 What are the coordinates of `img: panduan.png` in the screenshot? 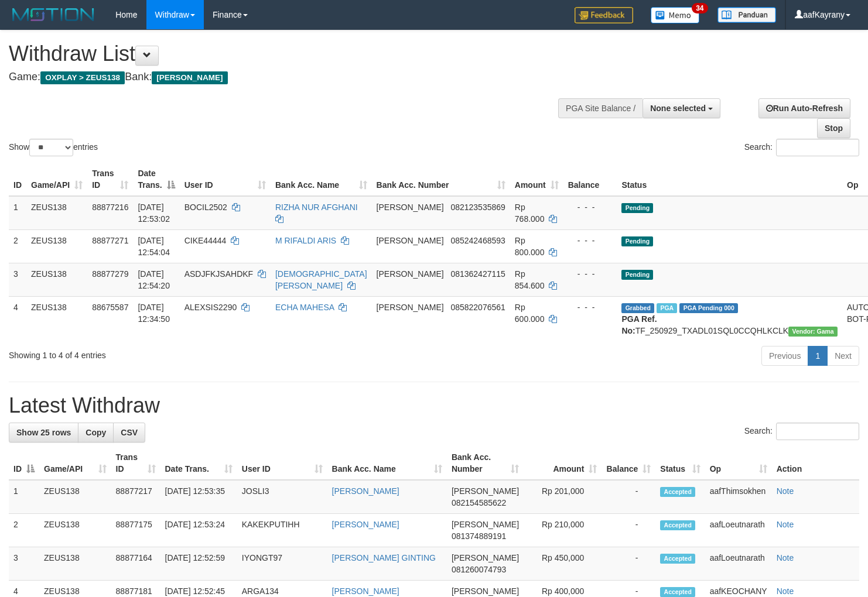 It's located at (747, 14).